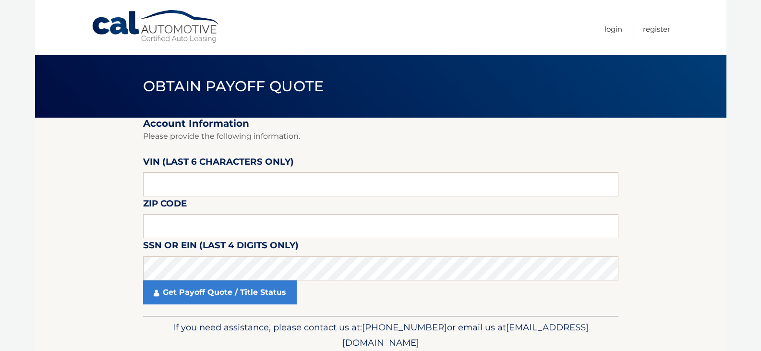 The image size is (761, 351). What do you see at coordinates (156, 26) in the screenshot?
I see `a: Cal Automotive` at bounding box center [156, 26].